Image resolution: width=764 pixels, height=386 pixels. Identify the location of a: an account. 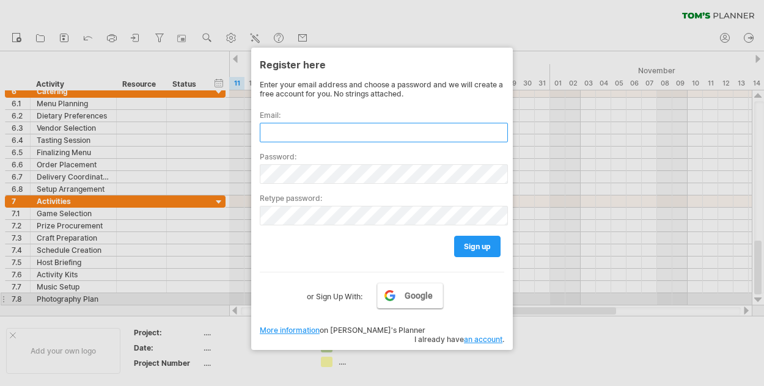
(483, 339).